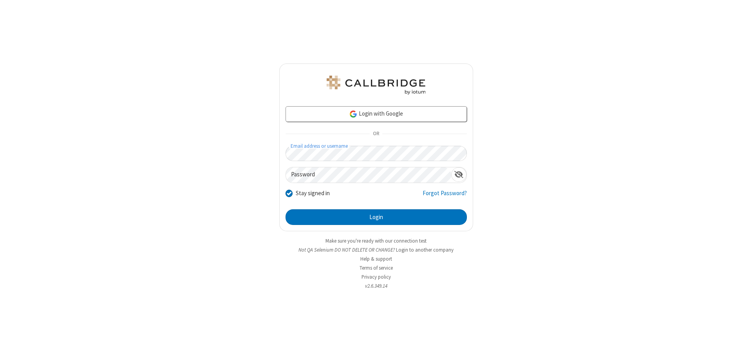 This screenshot has height=359, width=752. I want to click on button: Login to another company, so click(424, 249).